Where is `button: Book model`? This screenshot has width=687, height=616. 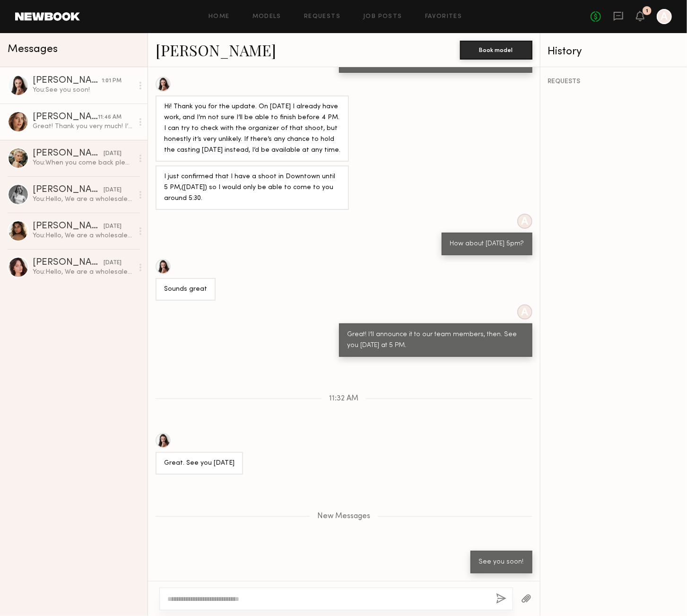
button: Book model is located at coordinates (496, 50).